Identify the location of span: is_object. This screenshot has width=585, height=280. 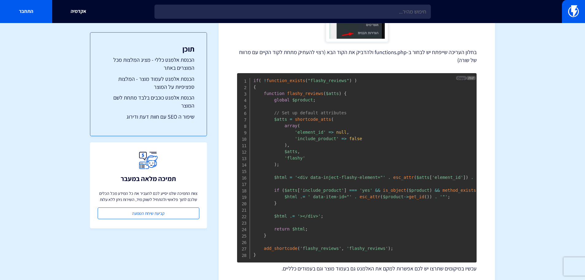
(394, 190).